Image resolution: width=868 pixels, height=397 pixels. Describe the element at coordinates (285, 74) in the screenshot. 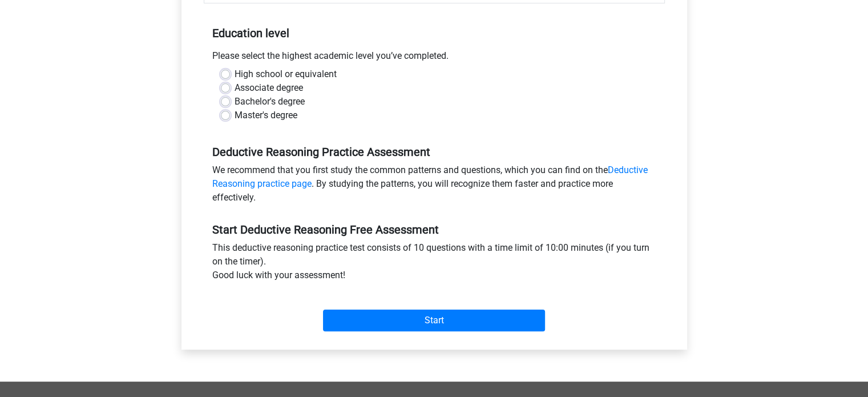

I see `label: High school or equivalent` at that location.